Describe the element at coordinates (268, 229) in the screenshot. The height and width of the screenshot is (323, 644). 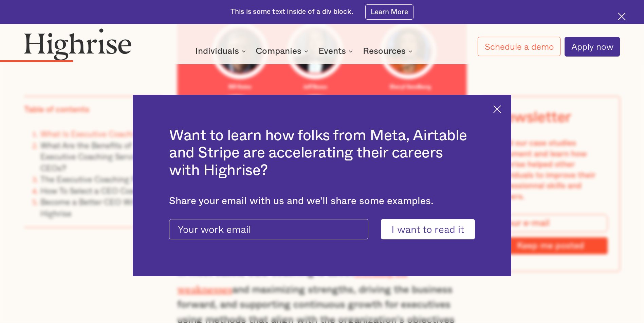
I see `input: Your work email` at that location.